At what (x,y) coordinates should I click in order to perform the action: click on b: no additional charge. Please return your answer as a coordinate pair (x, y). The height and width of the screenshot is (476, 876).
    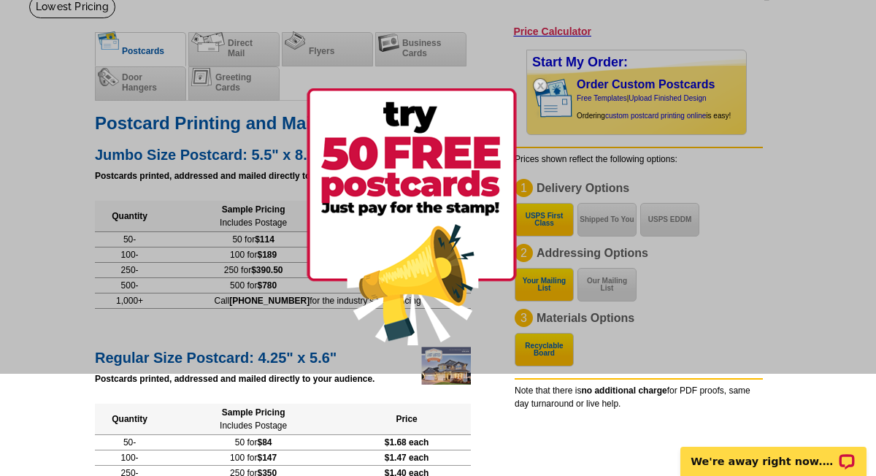
    Looking at the image, I should click on (623, 390).